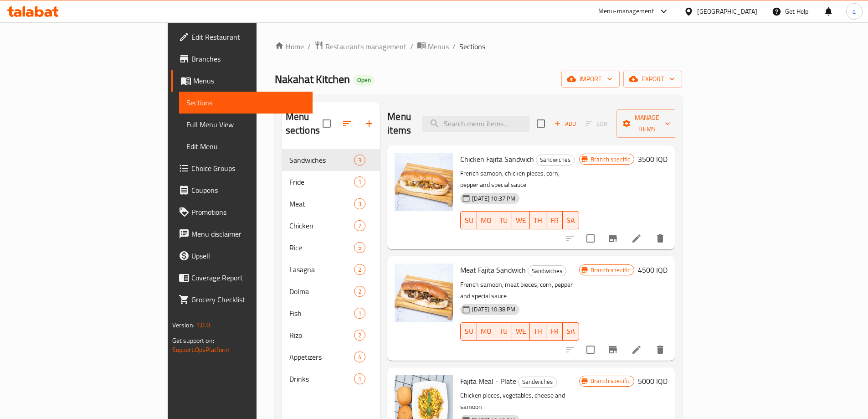 This screenshot has height=419, width=868. Describe the element at coordinates (322, 357) in the screenshot. I see `div: Appetizers` at that location.